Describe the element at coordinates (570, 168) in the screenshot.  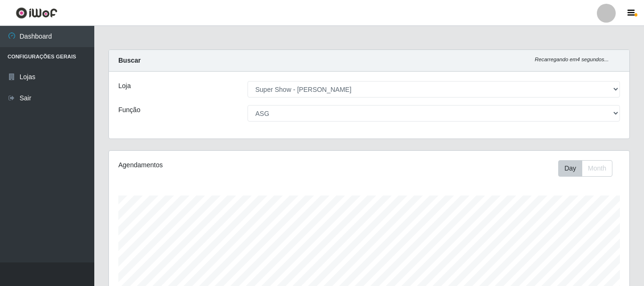
I see `button: Day` at that location.